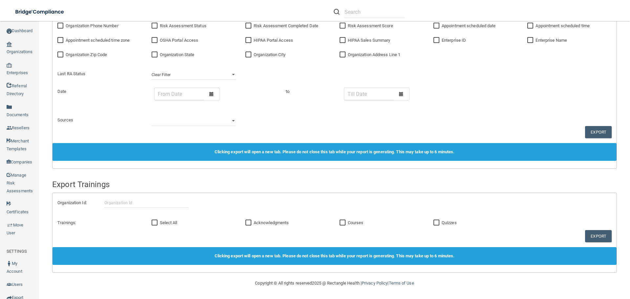  I want to click on input: Appointment scheduled time zone, so click(61, 40).